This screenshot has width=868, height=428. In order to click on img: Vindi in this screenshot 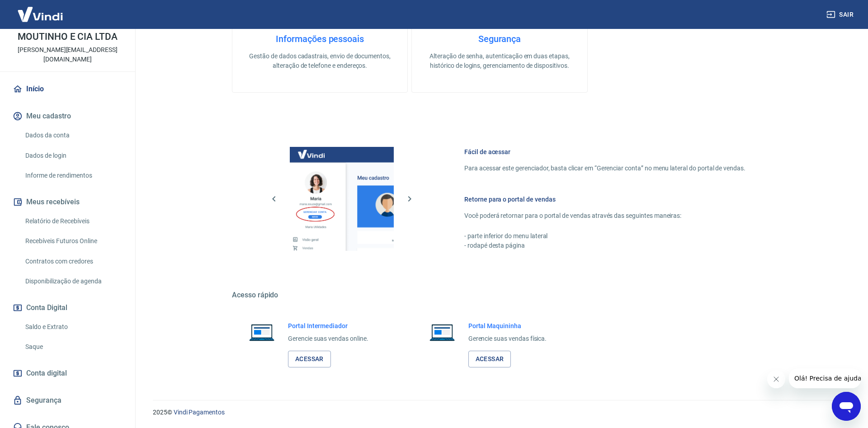, I will do `click(40, 14)`.